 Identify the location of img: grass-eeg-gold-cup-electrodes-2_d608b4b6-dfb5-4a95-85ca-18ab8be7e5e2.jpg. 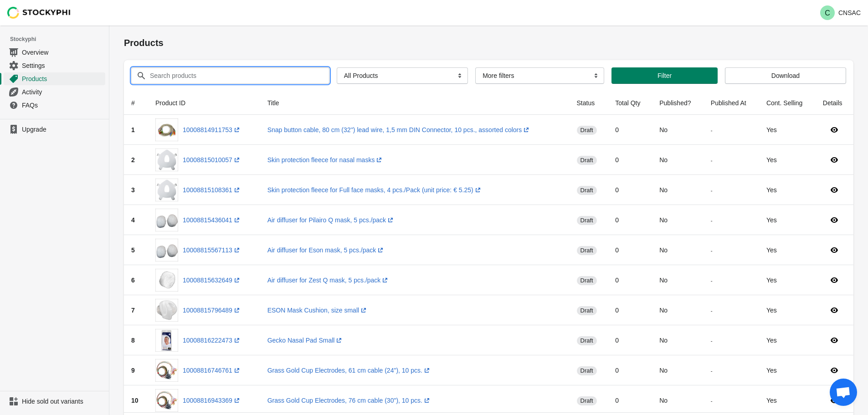
(167, 401).